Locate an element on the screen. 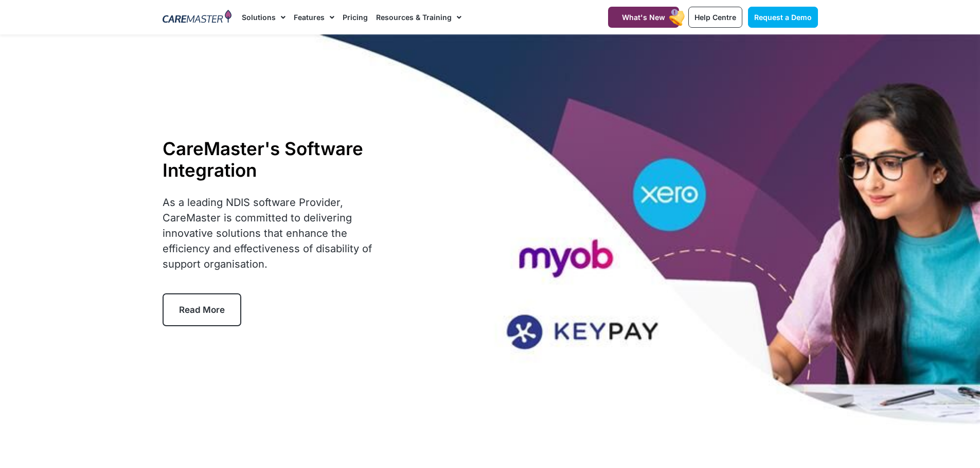 This screenshot has width=980, height=468. img: CareMaster Logo is located at coordinates (197, 17).